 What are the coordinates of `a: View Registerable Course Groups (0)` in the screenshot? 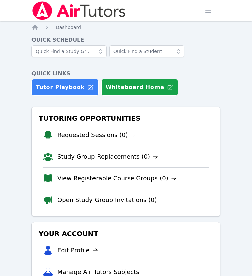 It's located at (116, 179).